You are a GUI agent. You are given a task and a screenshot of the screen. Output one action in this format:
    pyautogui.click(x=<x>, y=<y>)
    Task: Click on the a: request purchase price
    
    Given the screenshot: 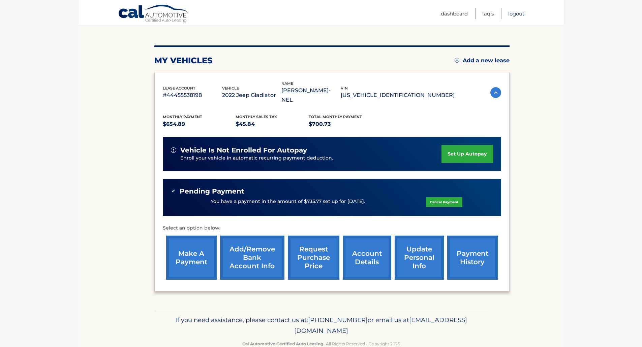 What is the action you would take?
    pyautogui.click(x=313, y=258)
    